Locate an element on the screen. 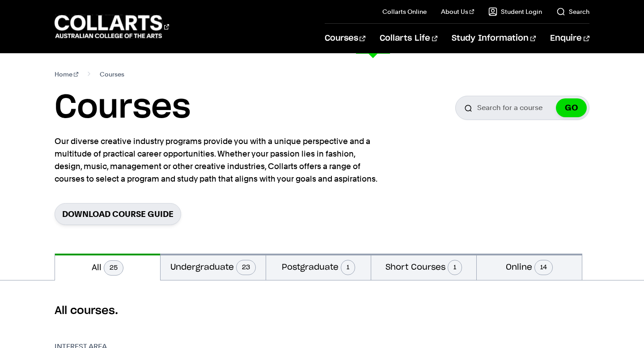 The height and width of the screenshot is (348, 644). input: Search for a course is located at coordinates (522, 108).